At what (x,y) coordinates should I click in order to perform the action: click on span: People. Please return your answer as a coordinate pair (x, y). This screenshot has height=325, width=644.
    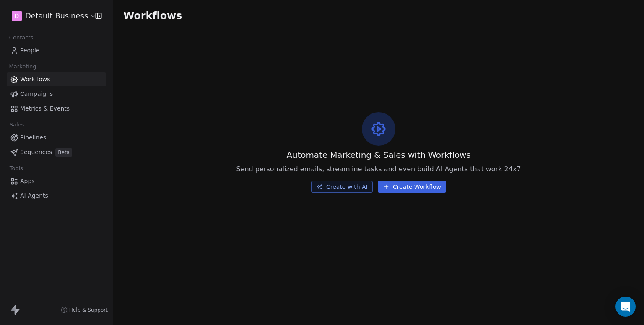
    Looking at the image, I should click on (30, 50).